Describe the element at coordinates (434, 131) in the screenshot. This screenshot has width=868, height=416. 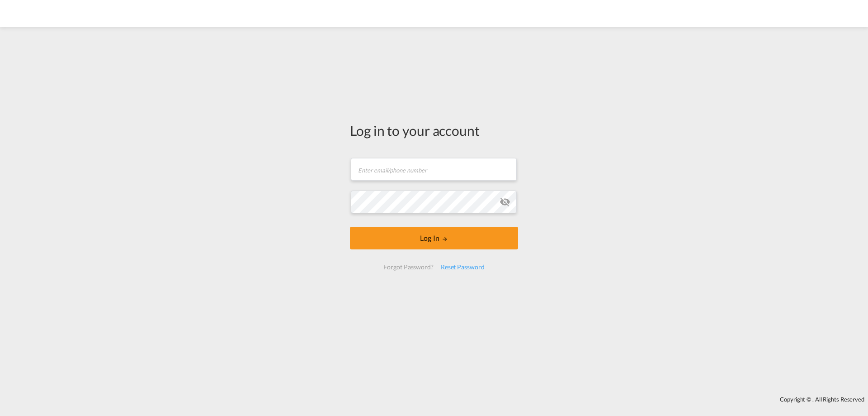
I see `div: Log in to your account` at that location.